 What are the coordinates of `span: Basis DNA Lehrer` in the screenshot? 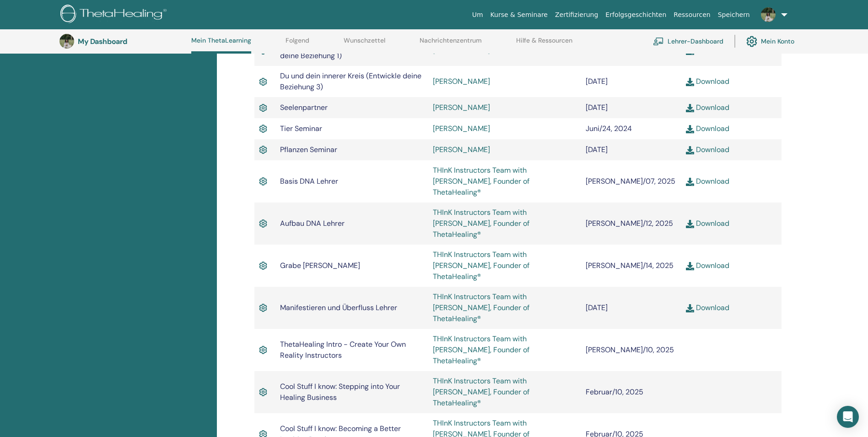 It's located at (309, 180).